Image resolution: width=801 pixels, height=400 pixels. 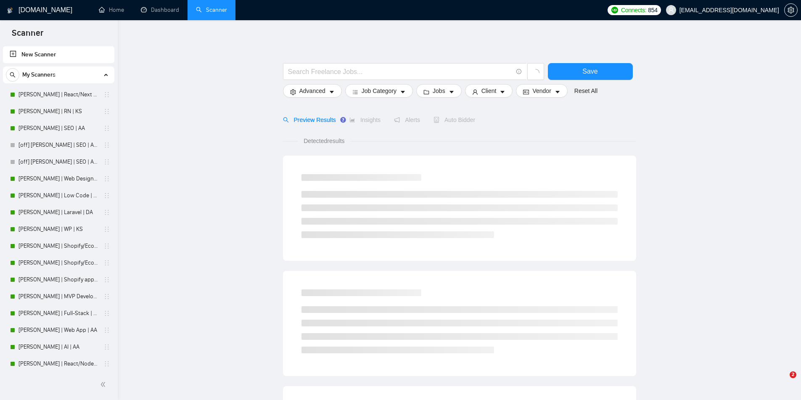 I want to click on span: folder, so click(x=426, y=92).